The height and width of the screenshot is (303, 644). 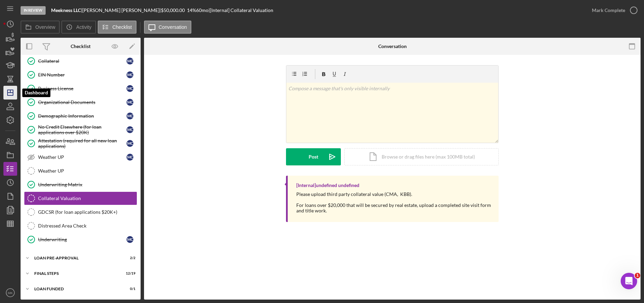 What do you see at coordinates (80, 102) in the screenshot?
I see `a: Organizational DocumentsMC` at bounding box center [80, 102].